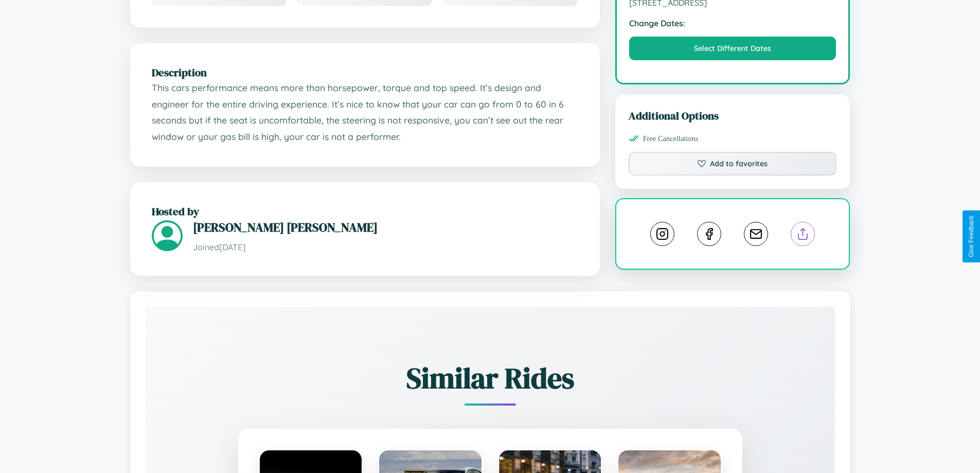  What do you see at coordinates (365, 211) in the screenshot?
I see `h2: Hosted by` at bounding box center [365, 211].